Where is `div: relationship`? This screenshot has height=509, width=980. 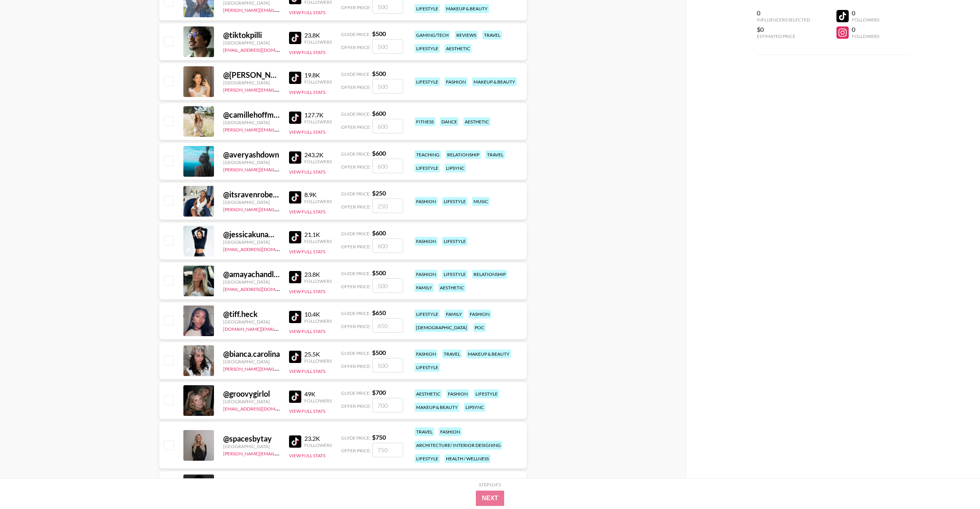
div: relationship is located at coordinates (463, 154).